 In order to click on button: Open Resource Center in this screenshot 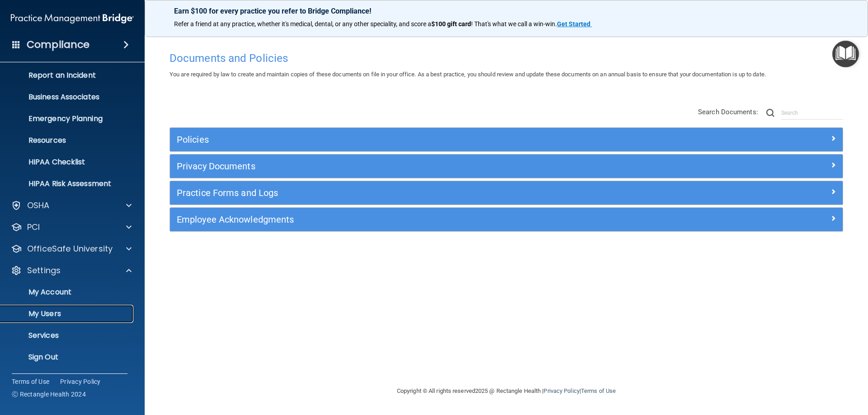, I will do `click(845, 54)`.